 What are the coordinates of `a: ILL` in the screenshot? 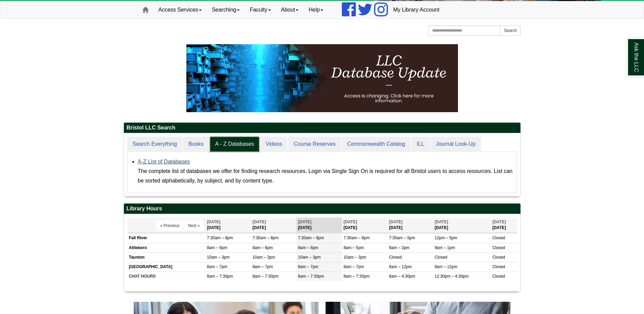 It's located at (420, 144).